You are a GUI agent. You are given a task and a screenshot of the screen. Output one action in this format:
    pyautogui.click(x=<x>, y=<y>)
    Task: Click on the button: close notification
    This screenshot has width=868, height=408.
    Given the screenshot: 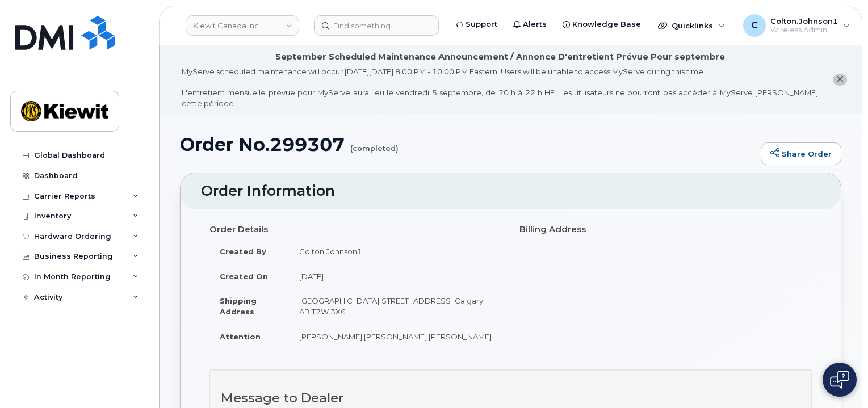 What is the action you would take?
    pyautogui.click(x=840, y=79)
    